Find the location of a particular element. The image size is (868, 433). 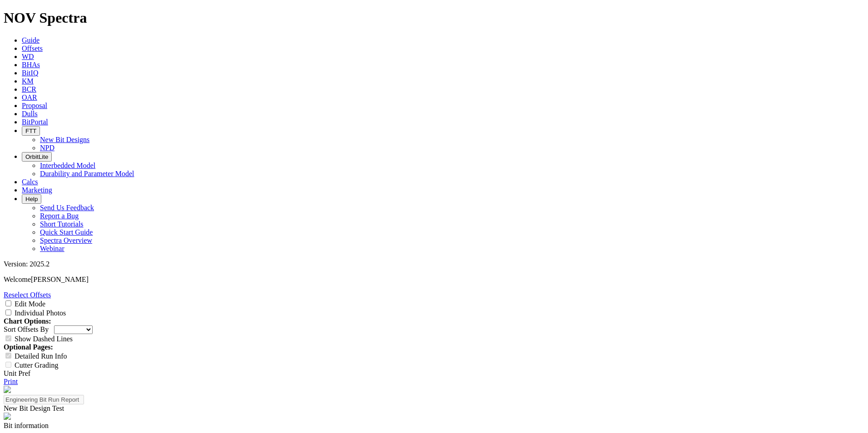

a: Quick Start Guide is located at coordinates (66, 232).